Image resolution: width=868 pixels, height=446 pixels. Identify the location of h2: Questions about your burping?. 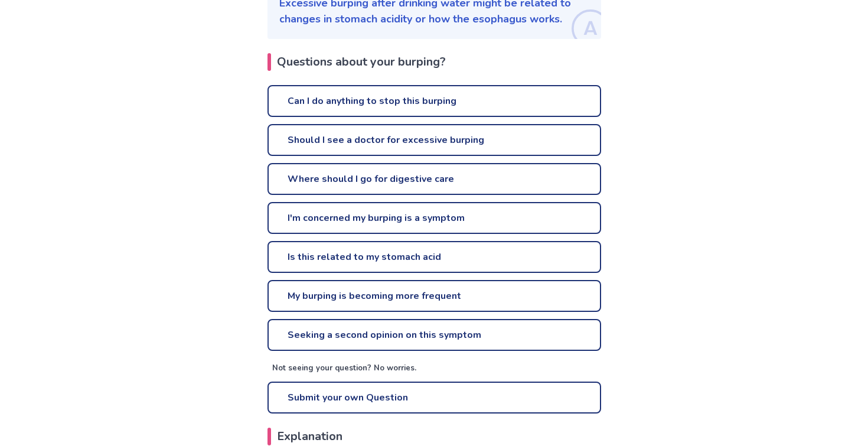
(434, 62).